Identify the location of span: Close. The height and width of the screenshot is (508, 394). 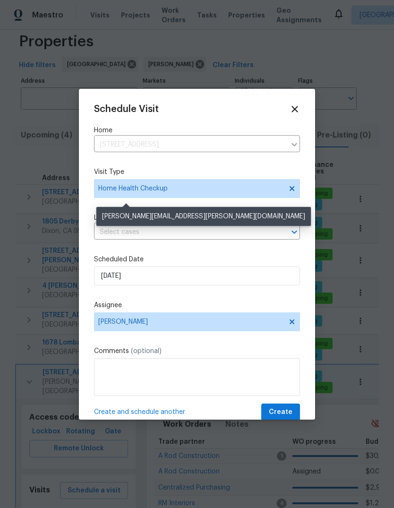
(295, 109).